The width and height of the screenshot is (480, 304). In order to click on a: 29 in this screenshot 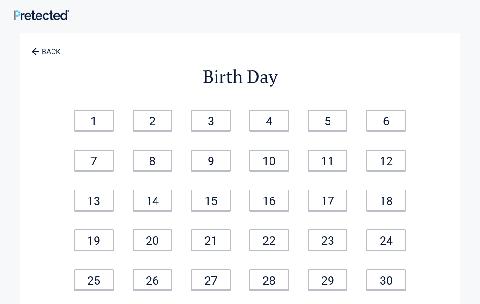, I will do `click(328, 280)`.